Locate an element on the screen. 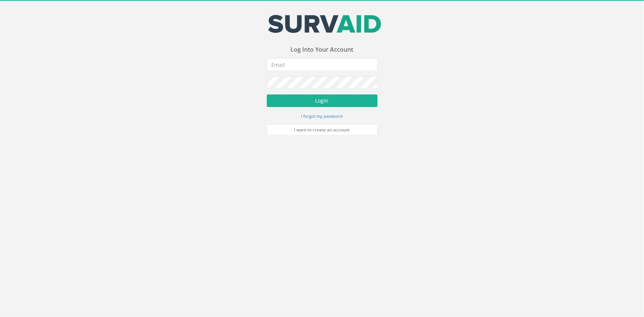 Image resolution: width=644 pixels, height=317 pixels. input: Email is located at coordinates (322, 65).